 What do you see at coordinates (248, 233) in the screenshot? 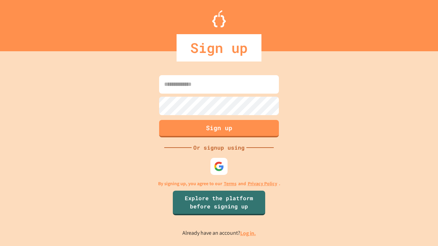
I see `a: Log in.` at bounding box center [248, 233].